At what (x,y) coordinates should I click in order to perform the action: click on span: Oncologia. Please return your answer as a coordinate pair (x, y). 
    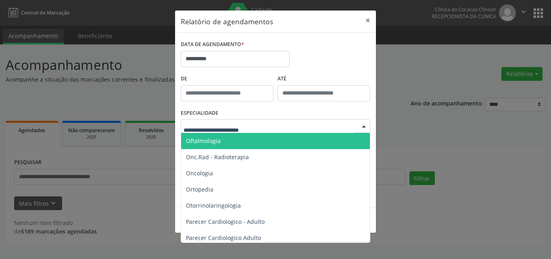
    Looking at the image, I should click on (199, 173).